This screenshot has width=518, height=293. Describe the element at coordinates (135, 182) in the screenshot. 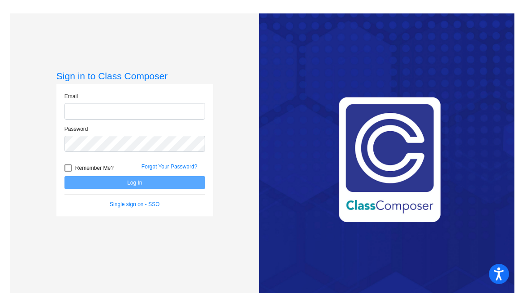

I see `button: Log In` at that location.